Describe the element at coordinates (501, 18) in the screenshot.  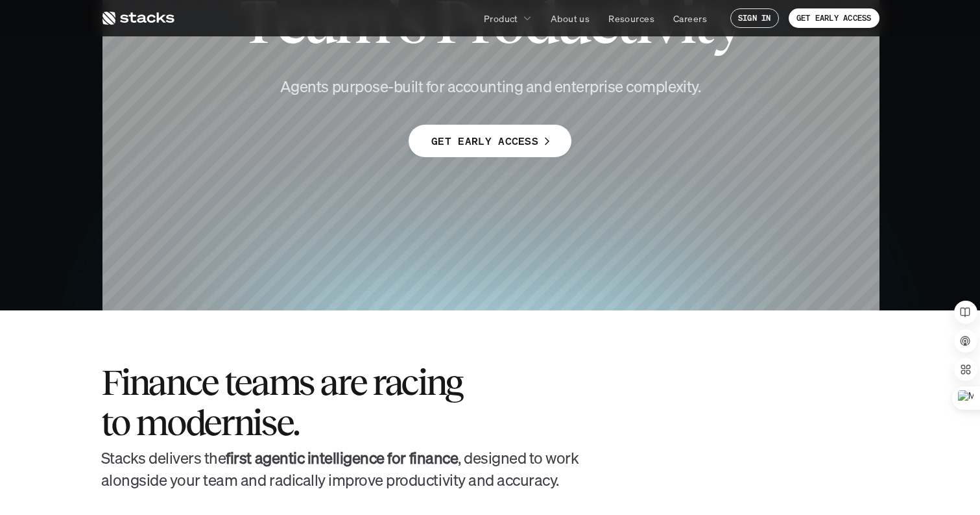
I see `p: Product` at that location.